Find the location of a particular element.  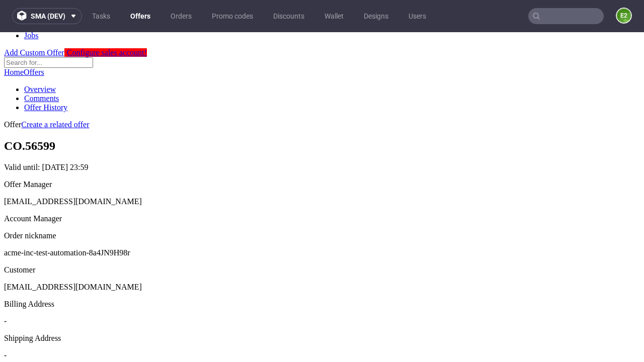

a: Users is located at coordinates (417, 16).